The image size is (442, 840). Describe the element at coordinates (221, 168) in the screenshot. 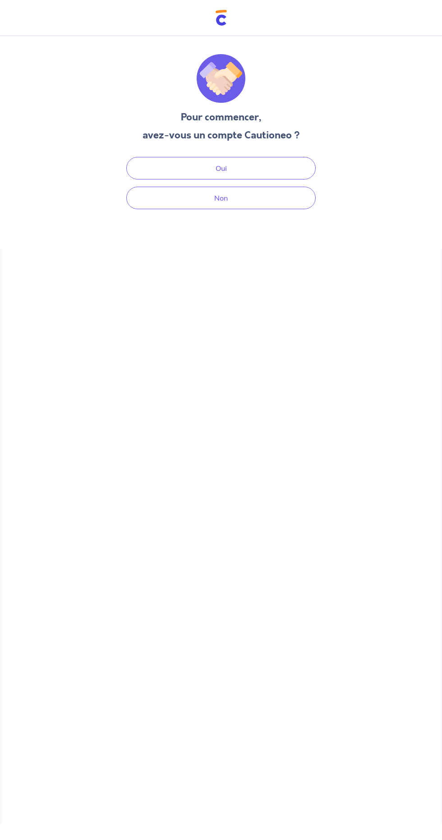

I see `button: Oui` at that location.